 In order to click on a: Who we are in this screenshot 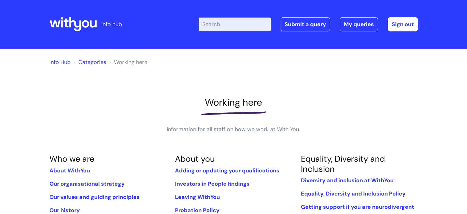, I will do `click(72, 158)`.